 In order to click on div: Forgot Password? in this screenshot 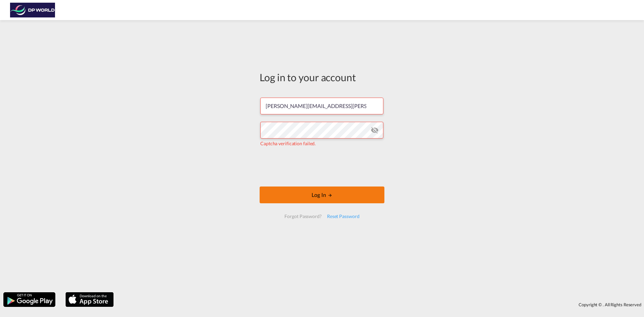, I will do `click(303, 216)`.